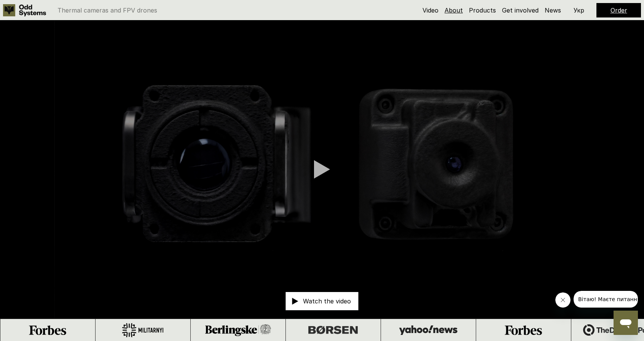 The height and width of the screenshot is (341, 644). What do you see at coordinates (430, 10) in the screenshot?
I see `a: Video` at bounding box center [430, 10].